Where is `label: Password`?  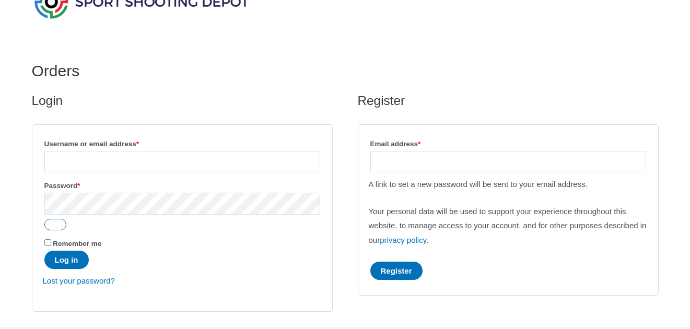 label: Password is located at coordinates (182, 185).